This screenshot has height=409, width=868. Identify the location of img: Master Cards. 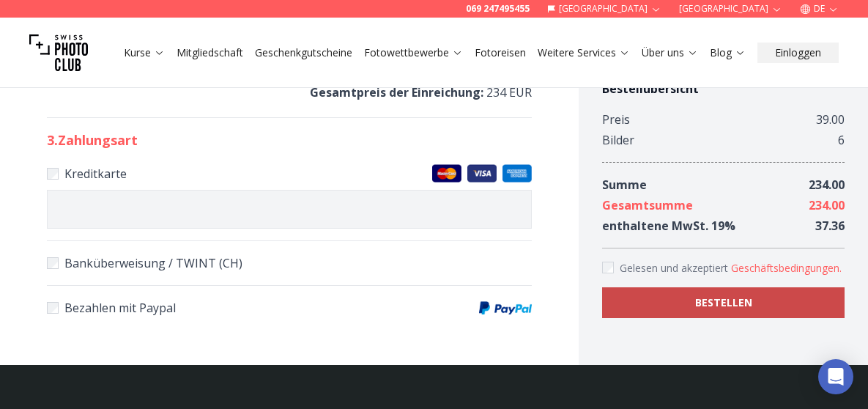
(447, 173).